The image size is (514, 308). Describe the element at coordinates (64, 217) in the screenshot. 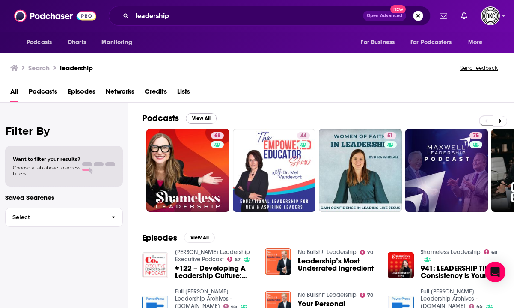

I see `button: Select` at that location.